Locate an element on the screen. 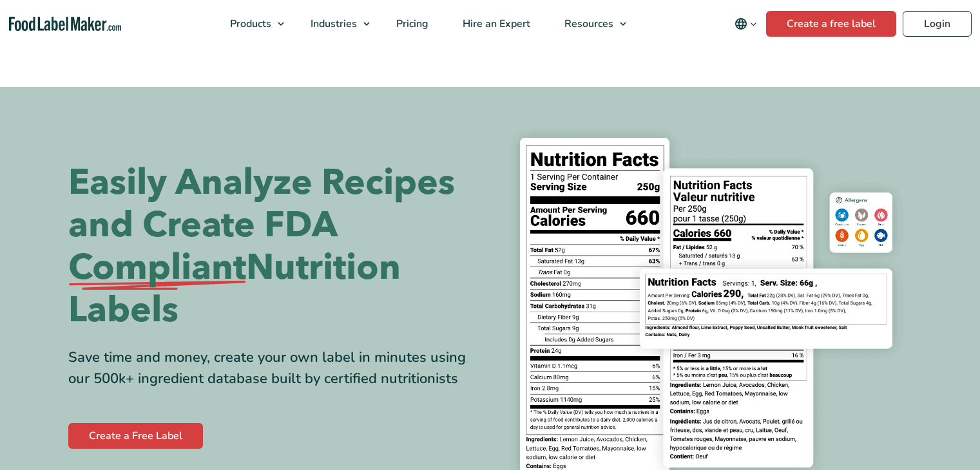 Image resolution: width=980 pixels, height=470 pixels. a: Create a free label is located at coordinates (831, 24).